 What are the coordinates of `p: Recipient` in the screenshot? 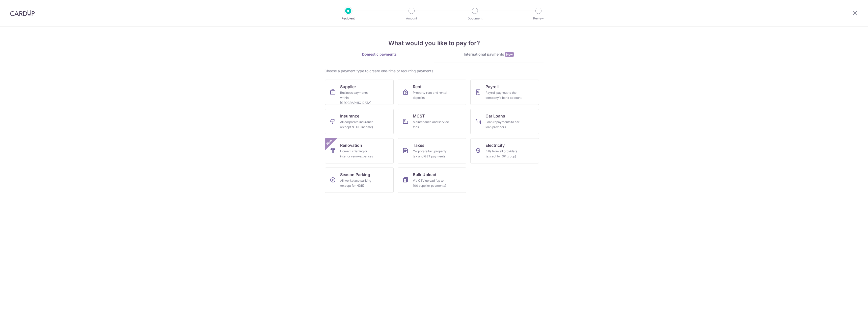 It's located at (348, 19).